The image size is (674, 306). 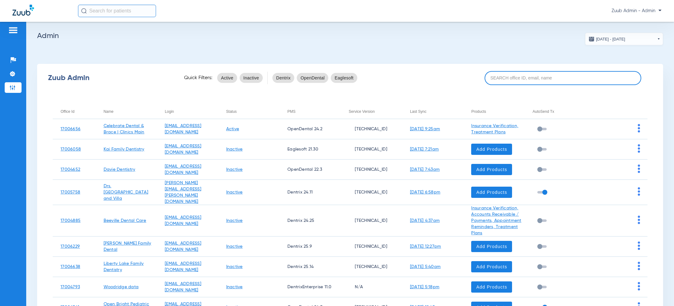 What do you see at coordinates (70, 170) in the screenshot?
I see `a: 17004652` at bounding box center [70, 170].